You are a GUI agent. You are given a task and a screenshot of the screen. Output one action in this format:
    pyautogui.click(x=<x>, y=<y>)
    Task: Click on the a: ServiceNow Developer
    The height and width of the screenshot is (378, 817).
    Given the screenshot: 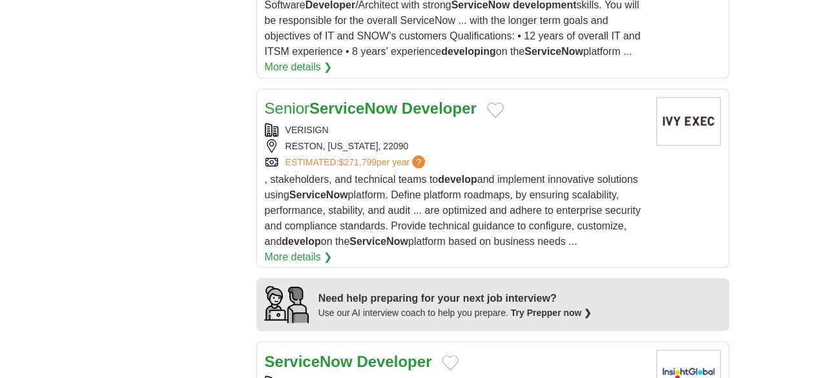 What is the action you would take?
    pyautogui.click(x=348, y=360)
    